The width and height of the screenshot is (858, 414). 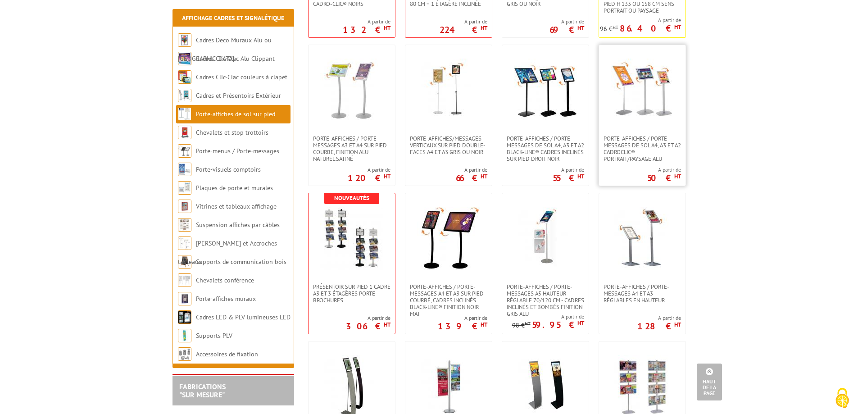 What do you see at coordinates (659, 326) in the screenshot?
I see `p: 128 €` at bounding box center [659, 326].